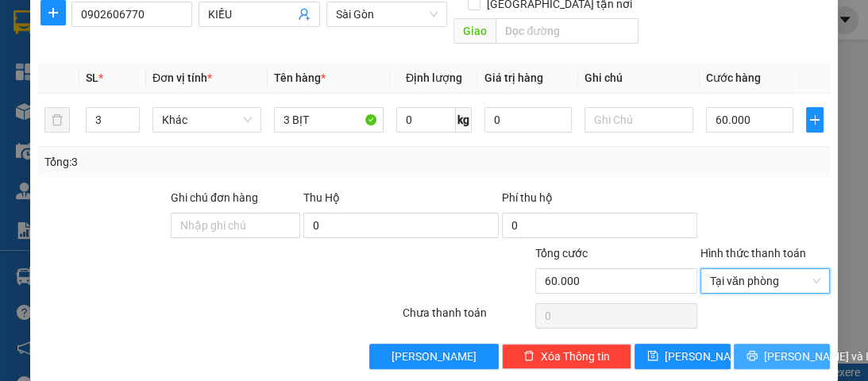 The height and width of the screenshot is (381, 868). What do you see at coordinates (600, 201) in the screenshot?
I see `div: Phí thu hộ` at bounding box center [600, 201].